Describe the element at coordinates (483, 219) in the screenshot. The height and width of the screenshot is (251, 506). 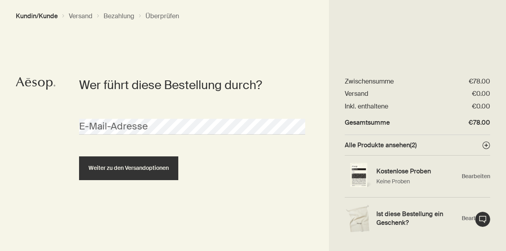
I see `button: Live-Support Chat` at that location.